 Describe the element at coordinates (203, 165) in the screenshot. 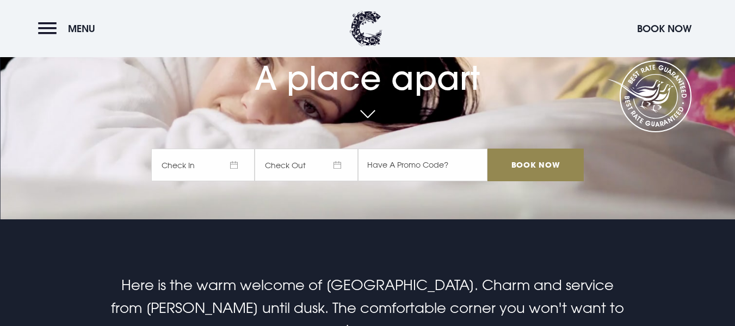

I see `span: Check In` at that location.